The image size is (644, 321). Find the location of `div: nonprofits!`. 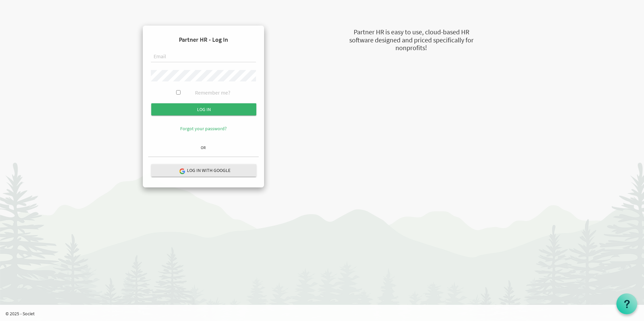

div: nonprofits! is located at coordinates (411, 48).